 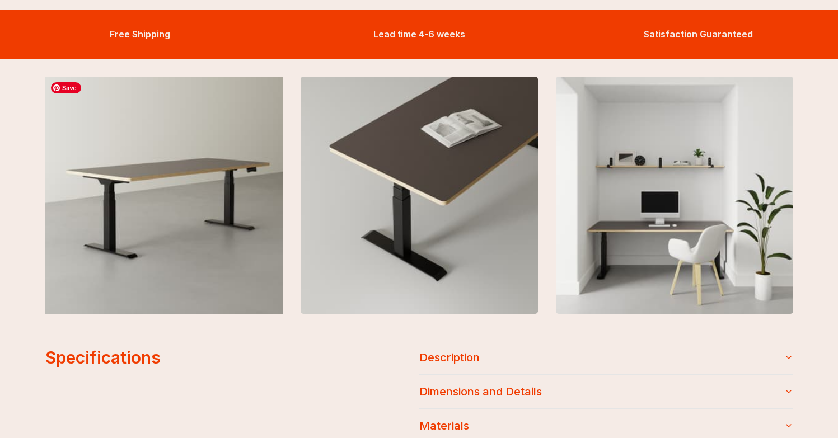 I want to click on button: Description, so click(x=606, y=358).